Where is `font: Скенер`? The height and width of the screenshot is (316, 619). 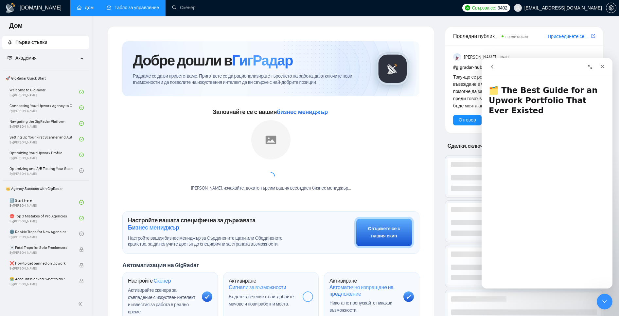
font: Скенер is located at coordinates (162, 280).